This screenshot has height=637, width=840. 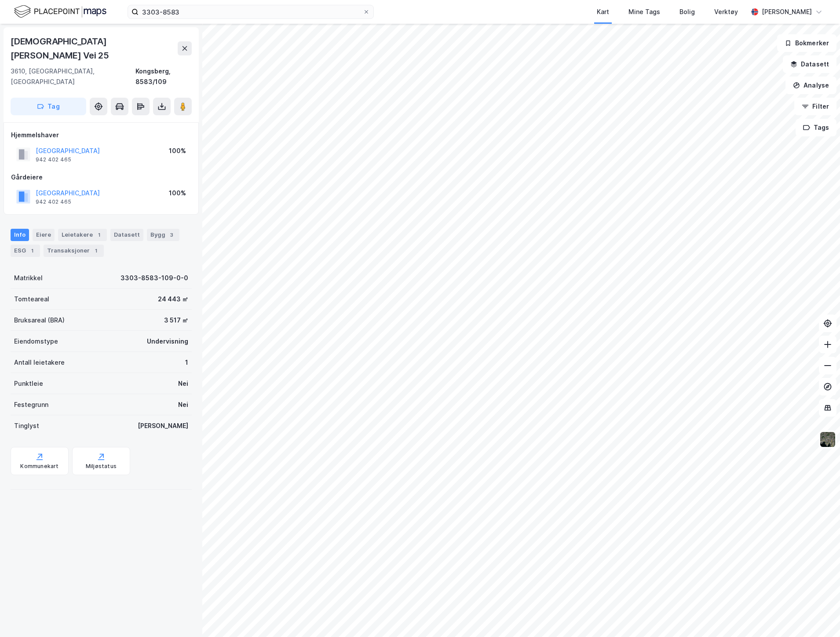 What do you see at coordinates (36, 341) in the screenshot?
I see `div: Eiendomstype` at bounding box center [36, 341].